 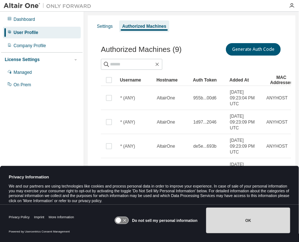 I want to click on div: User Profile, so click(x=26, y=33).